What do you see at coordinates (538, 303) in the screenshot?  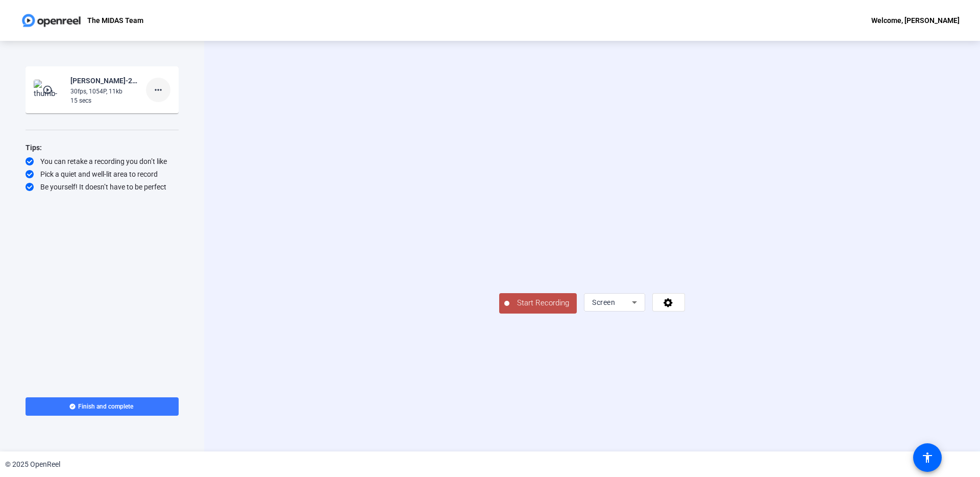 I see `button: Start Recording` at bounding box center [538, 303].